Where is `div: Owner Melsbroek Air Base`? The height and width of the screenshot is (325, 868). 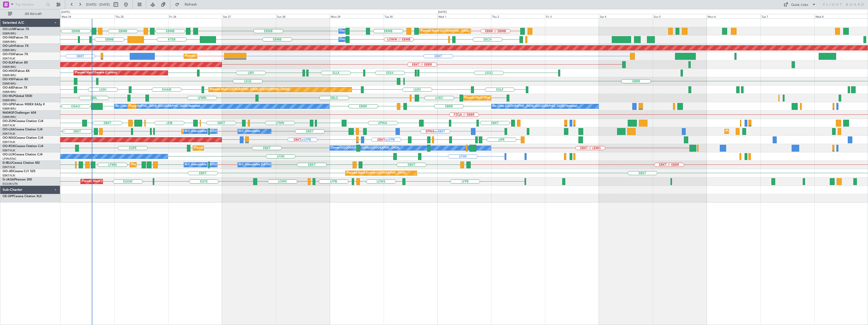
div: Owner Melsbroek Air Base is located at coordinates (357, 31).